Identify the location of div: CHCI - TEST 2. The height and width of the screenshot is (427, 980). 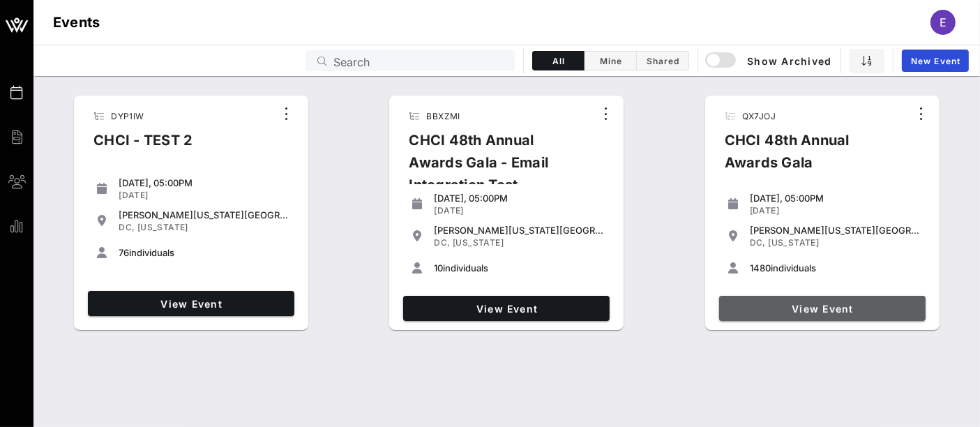
(143, 146).